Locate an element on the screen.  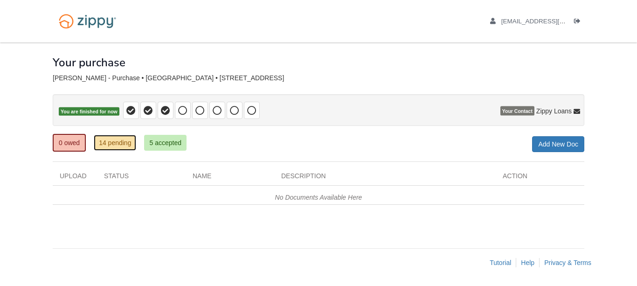
div: Status is located at coordinates (141, 178).